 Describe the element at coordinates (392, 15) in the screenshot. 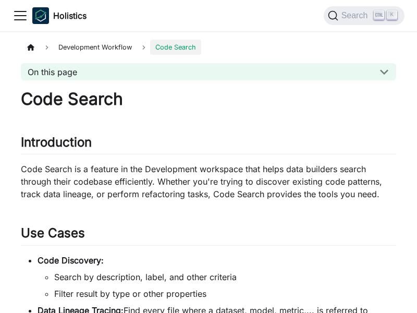

I see `kbd: K` at that location.